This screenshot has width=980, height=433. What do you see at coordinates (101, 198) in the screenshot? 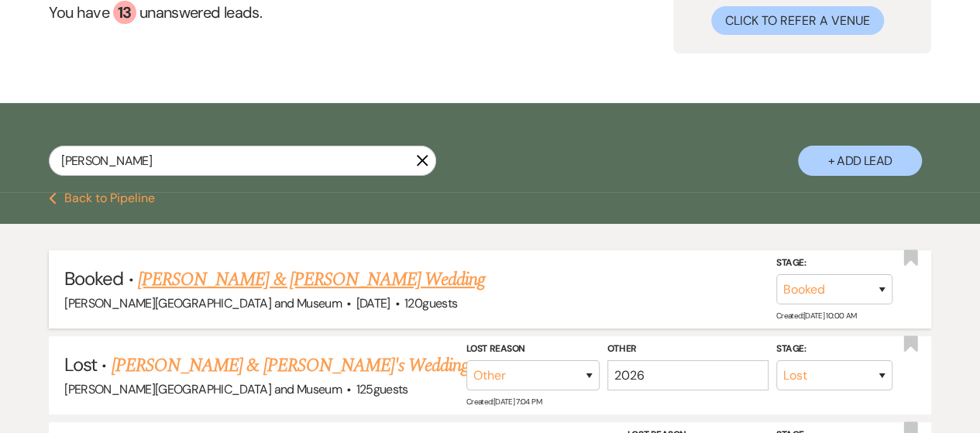
I see `button: Back to Pipeline` at bounding box center [101, 198].